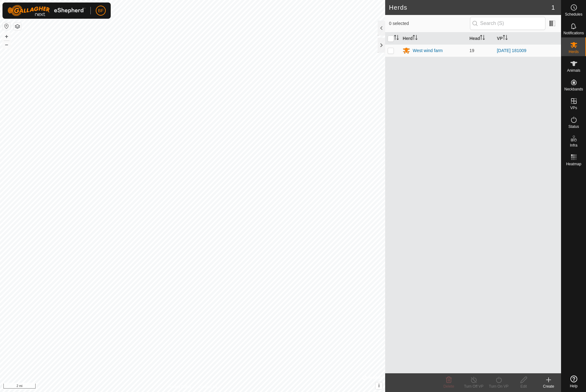 Image resolution: width=586 pixels, height=392 pixels. I want to click on div: Turn On VP, so click(499, 386).